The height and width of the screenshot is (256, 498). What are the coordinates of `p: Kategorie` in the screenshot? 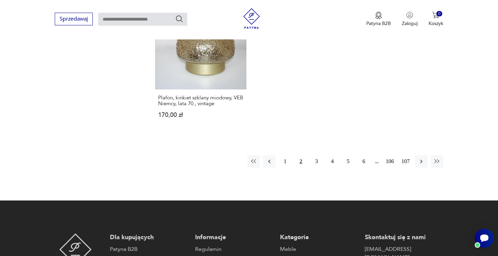 It's located at (319, 237).